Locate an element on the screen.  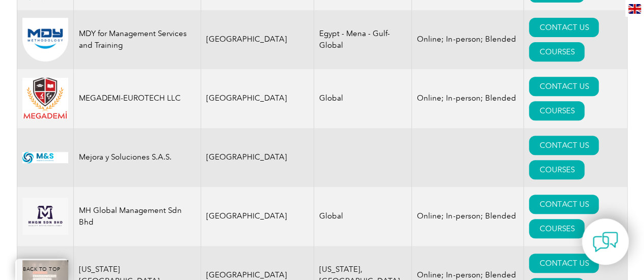
td: MDY for Management Services and Training is located at coordinates (137, 39).